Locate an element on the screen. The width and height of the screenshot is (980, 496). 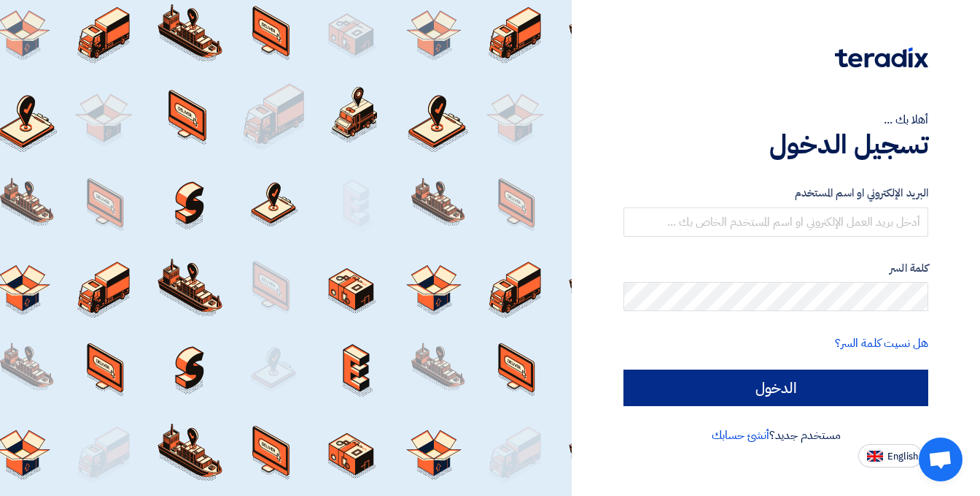
div: أهلا بك ... is located at coordinates (776, 120).